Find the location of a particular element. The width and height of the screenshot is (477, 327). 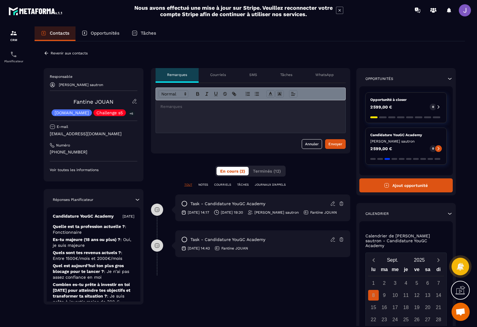

p: JOURNAUX D'APPELS is located at coordinates (270, 185).